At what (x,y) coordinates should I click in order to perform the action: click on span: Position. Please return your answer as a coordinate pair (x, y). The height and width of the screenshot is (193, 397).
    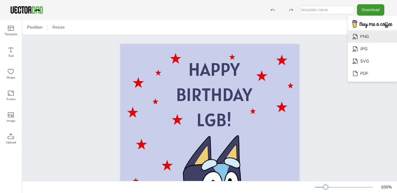
    Looking at the image, I should click on (35, 27).